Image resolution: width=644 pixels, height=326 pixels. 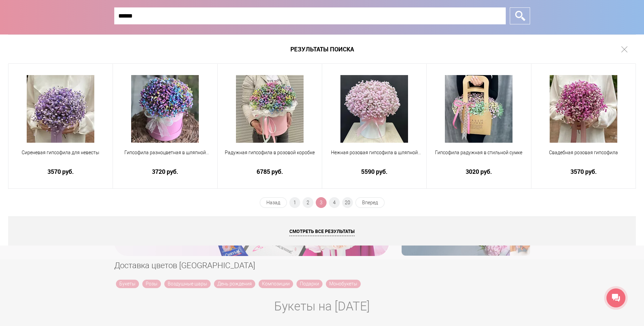 I want to click on span: Смотреть все результаты, so click(x=322, y=232).